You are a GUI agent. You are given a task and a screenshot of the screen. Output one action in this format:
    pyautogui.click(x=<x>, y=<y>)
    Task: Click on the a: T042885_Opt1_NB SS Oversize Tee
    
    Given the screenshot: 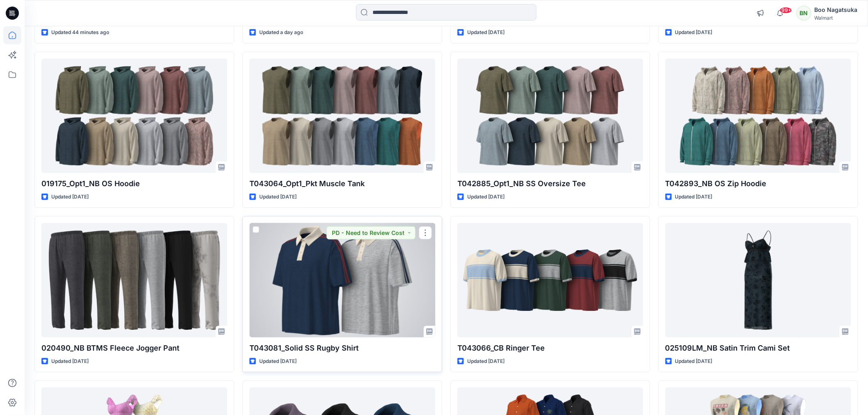 What is the action you would take?
    pyautogui.click(x=550, y=115)
    